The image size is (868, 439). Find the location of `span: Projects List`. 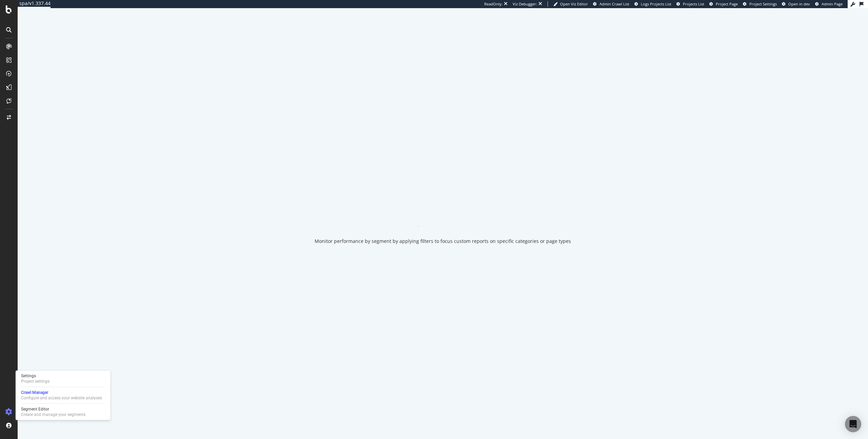

span: Projects List is located at coordinates (693, 4).